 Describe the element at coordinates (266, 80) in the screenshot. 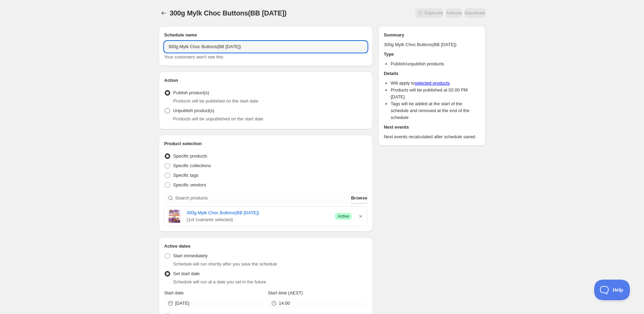

I see `h2: Action` at that location.